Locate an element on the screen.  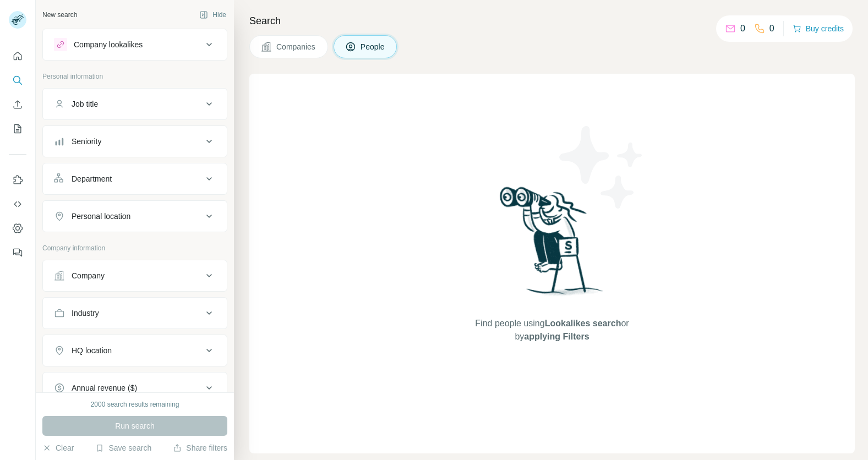
div: 2000 search results remaining is located at coordinates (135, 404).